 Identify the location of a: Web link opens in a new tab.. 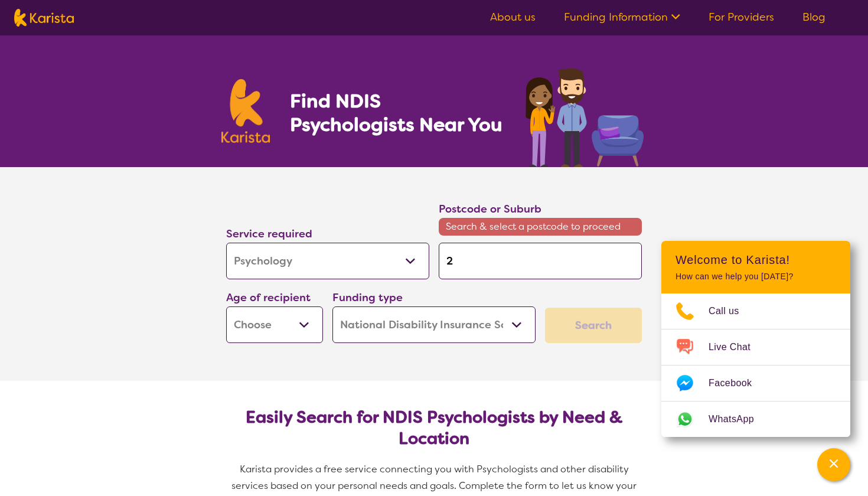
(756, 419).